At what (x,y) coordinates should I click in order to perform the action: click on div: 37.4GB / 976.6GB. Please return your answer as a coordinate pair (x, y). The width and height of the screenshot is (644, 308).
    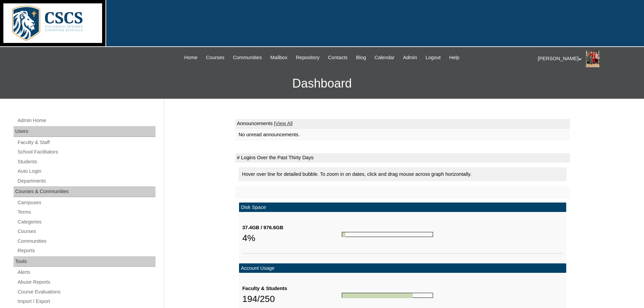
    Looking at the image, I should click on (292, 227).